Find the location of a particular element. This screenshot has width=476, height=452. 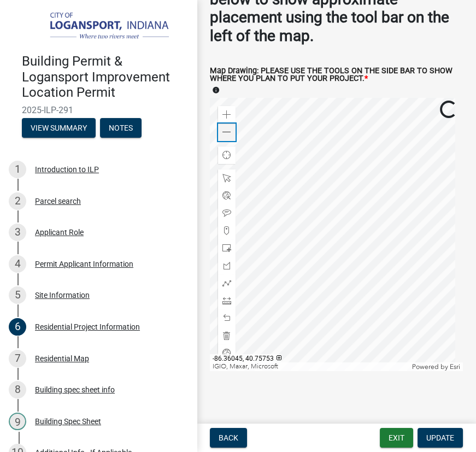

div: Residential Project Information is located at coordinates (87, 327).